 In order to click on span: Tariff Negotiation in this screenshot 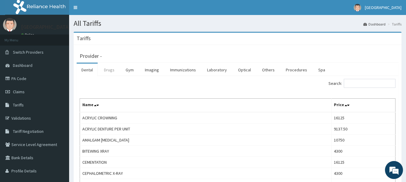, I will do `click(28, 132)`.